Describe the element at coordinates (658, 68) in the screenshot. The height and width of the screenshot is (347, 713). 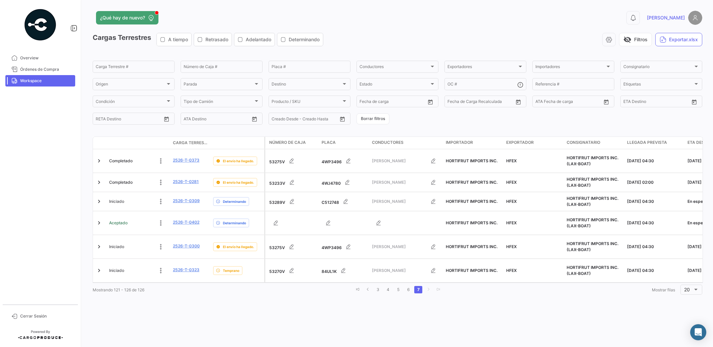
I see `span: Consignatario` at that location.